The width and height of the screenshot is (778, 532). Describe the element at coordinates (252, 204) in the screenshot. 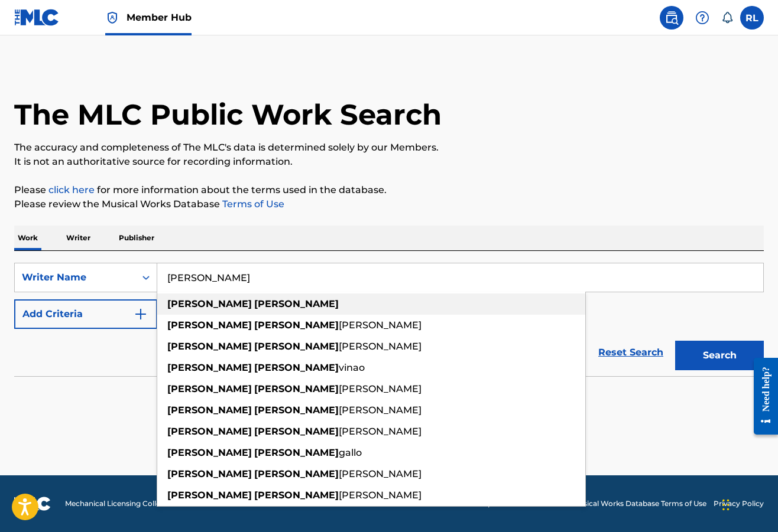

I see `a: Terms of Use` at that location.